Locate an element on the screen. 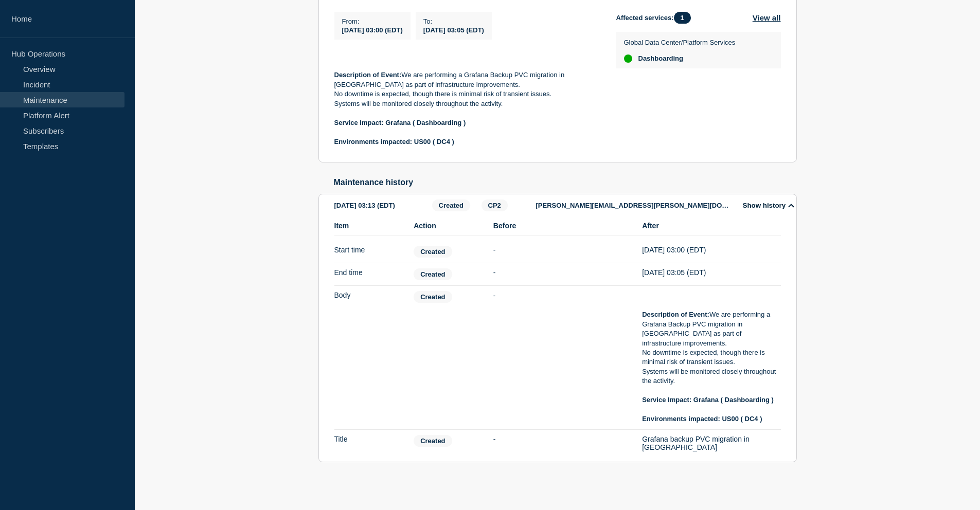 The image size is (980, 510). span: Before is located at coordinates (562, 225).